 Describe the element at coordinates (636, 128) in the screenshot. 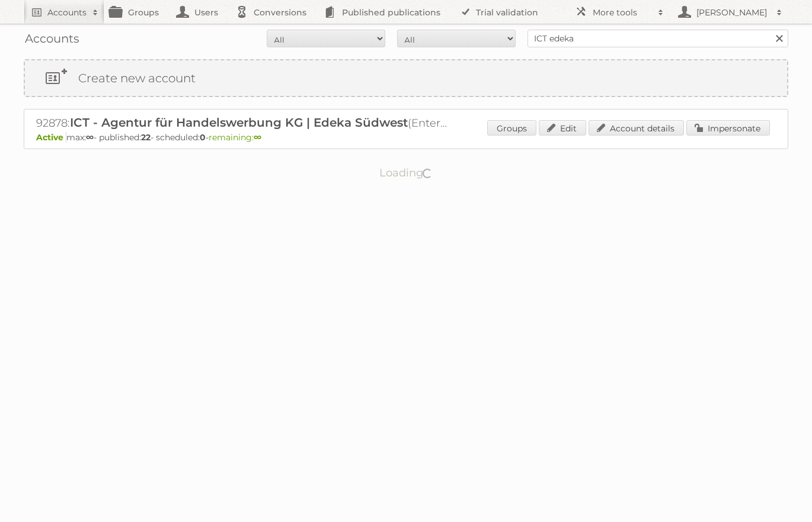

I see `a: Account details` at that location.